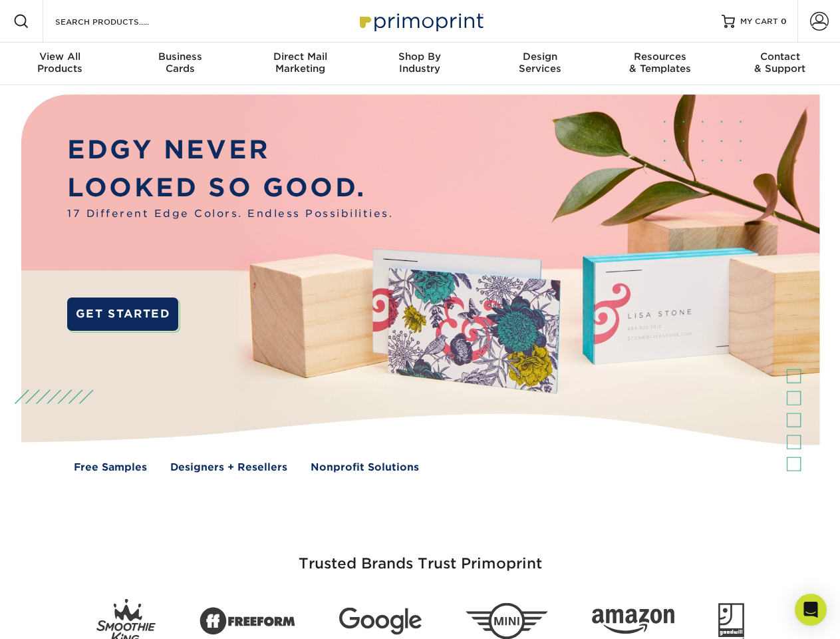 The image size is (840, 639). I want to click on span: Shop By, so click(420, 57).